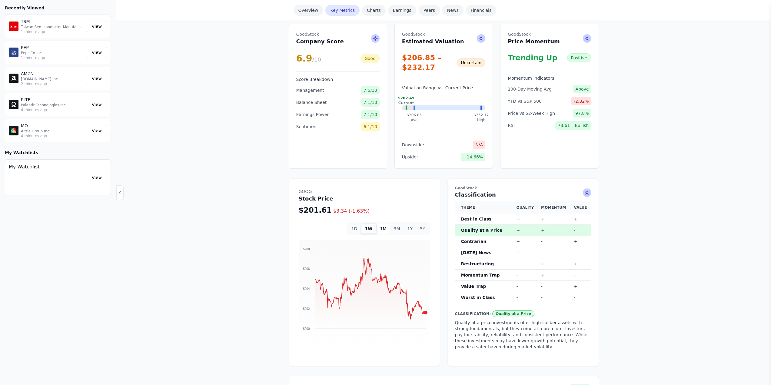 This screenshot has width=771, height=385. What do you see at coordinates (306, 249) in the screenshot?
I see `tspan: $208` at bounding box center [306, 249].